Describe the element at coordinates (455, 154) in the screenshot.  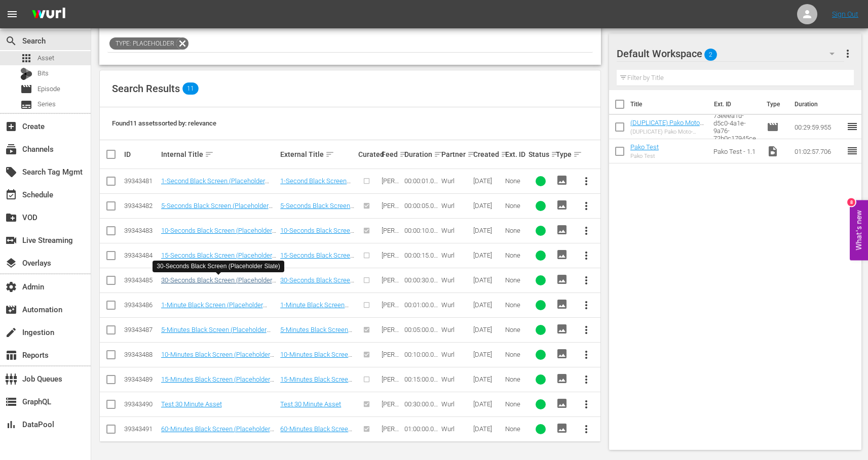
I see `div: Partner` at that location.